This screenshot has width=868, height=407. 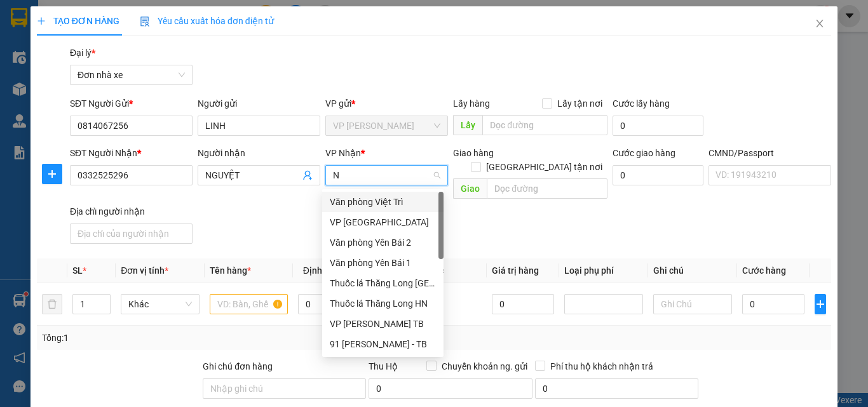 What do you see at coordinates (692, 270) in the screenshot?
I see `th: Ghi chú` at bounding box center [692, 270].